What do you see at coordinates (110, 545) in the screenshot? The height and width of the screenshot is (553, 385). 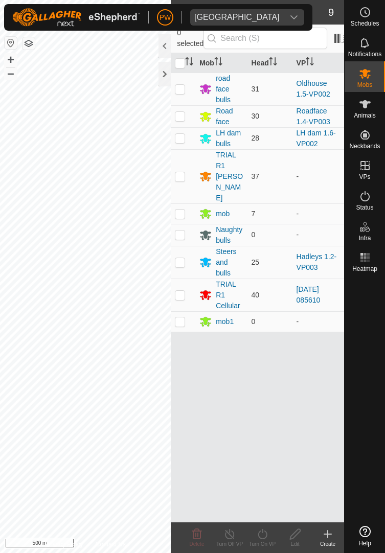 I see `a: Contact Us` at bounding box center [110, 545].